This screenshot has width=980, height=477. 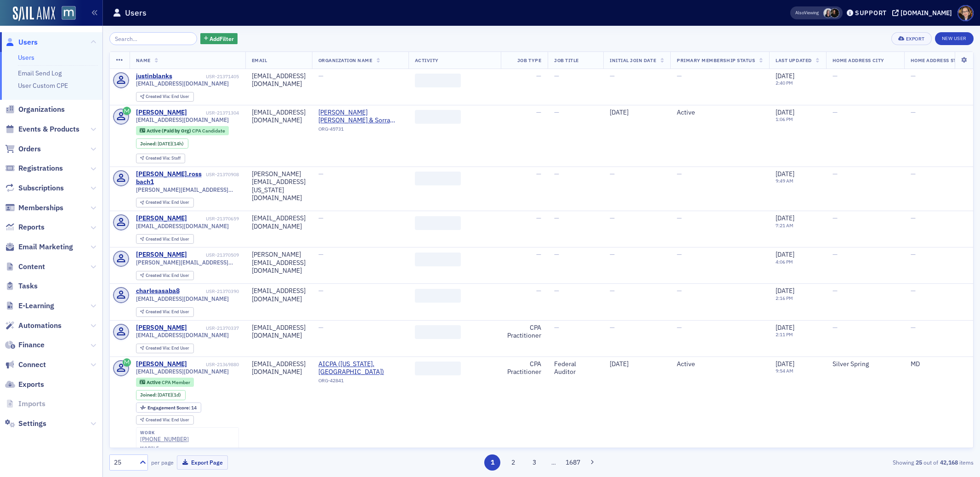 What do you see at coordinates (40, 326) in the screenshot?
I see `span: Automations` at bounding box center [40, 326].